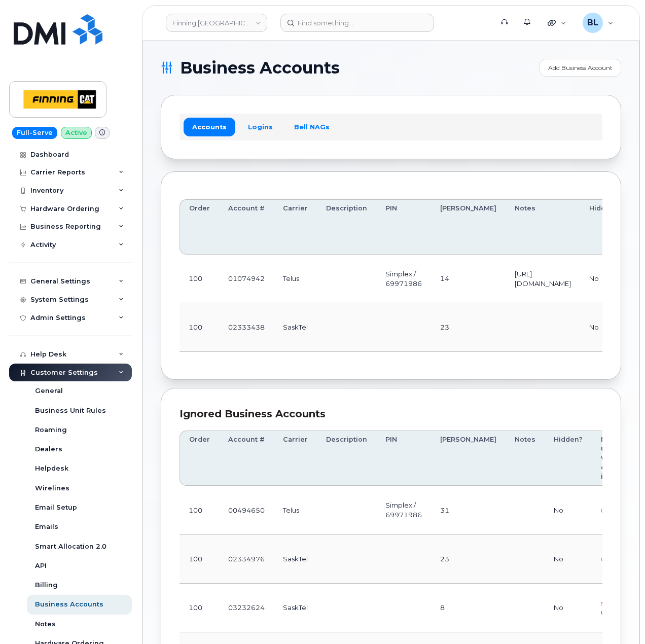 The height and width of the screenshot is (644, 645). I want to click on span: skip updates, so click(615, 608).